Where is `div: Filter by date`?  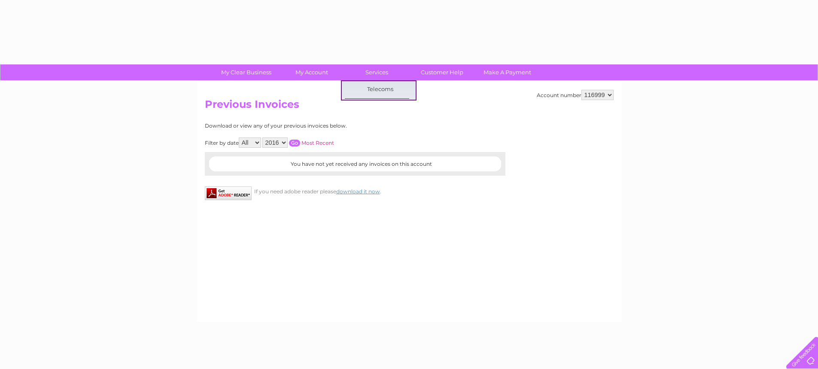
div: Filter by date is located at coordinates (317, 143).